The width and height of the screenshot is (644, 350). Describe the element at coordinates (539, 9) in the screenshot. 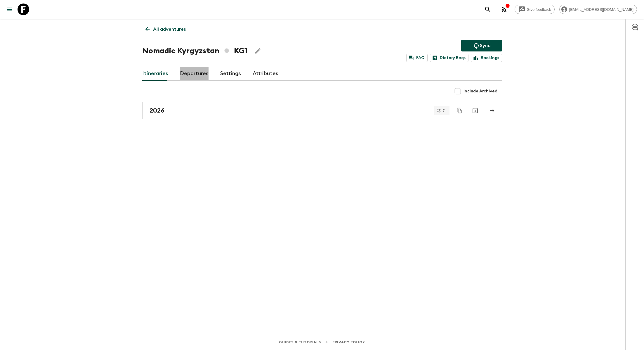

I see `span: Give feedback` at that location.